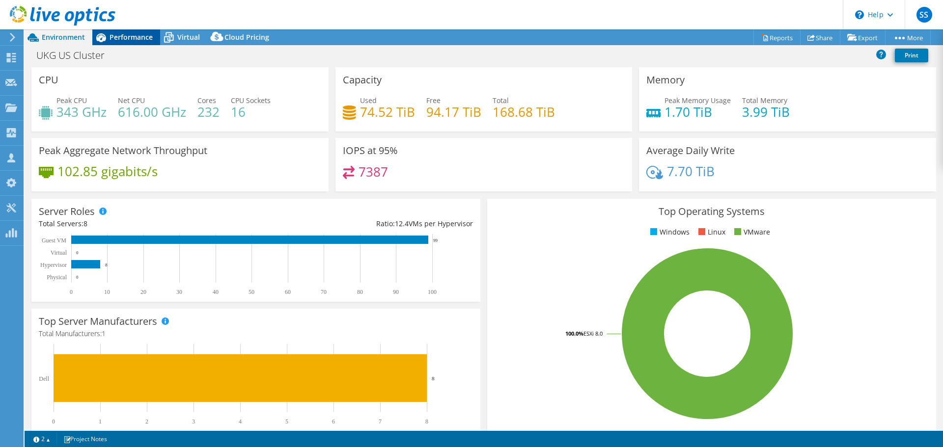 This screenshot has height=447, width=943. Describe the element at coordinates (501, 100) in the screenshot. I see `span: Total` at that location.